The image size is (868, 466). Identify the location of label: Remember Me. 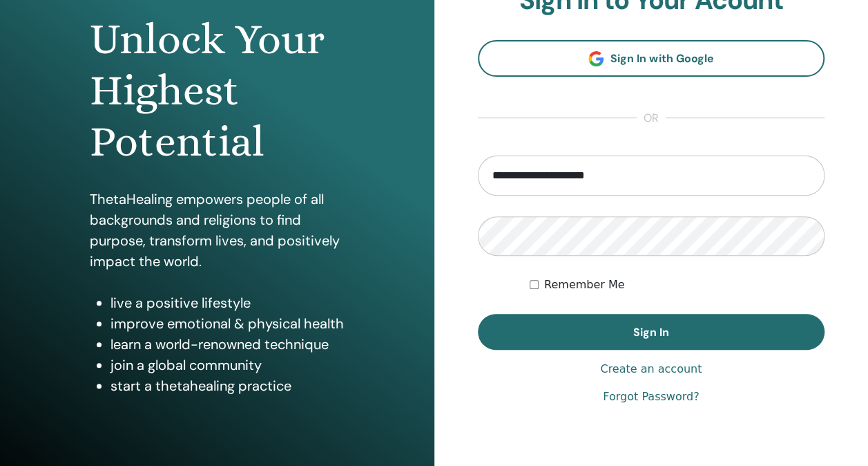
(584, 285).